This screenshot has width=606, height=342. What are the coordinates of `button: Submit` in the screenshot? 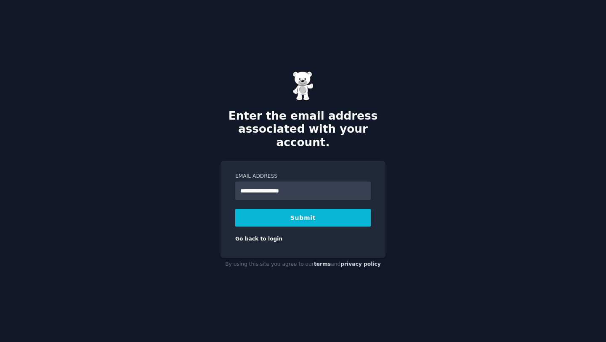 It's located at (303, 217).